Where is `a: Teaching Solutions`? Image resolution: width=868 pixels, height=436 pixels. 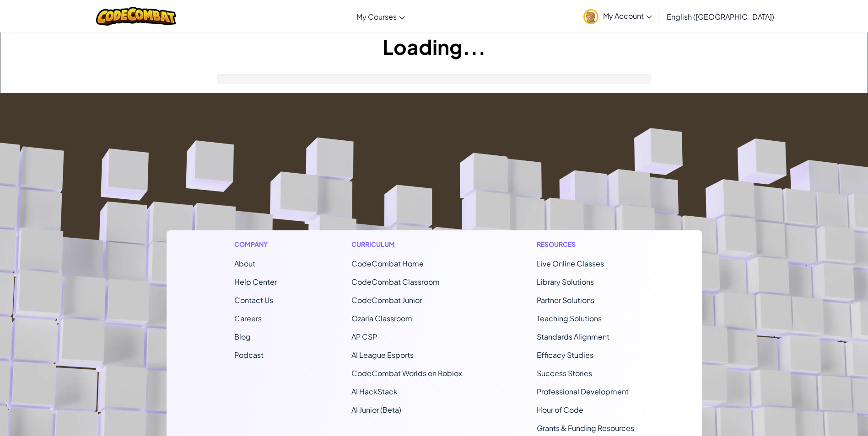
a: Teaching Solutions is located at coordinates (569, 318).